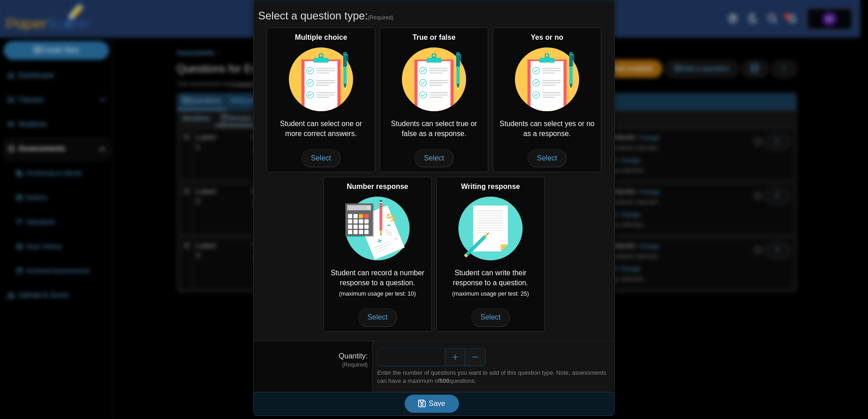 This screenshot has height=419, width=868. I want to click on b: Multiple choice, so click(321, 37).